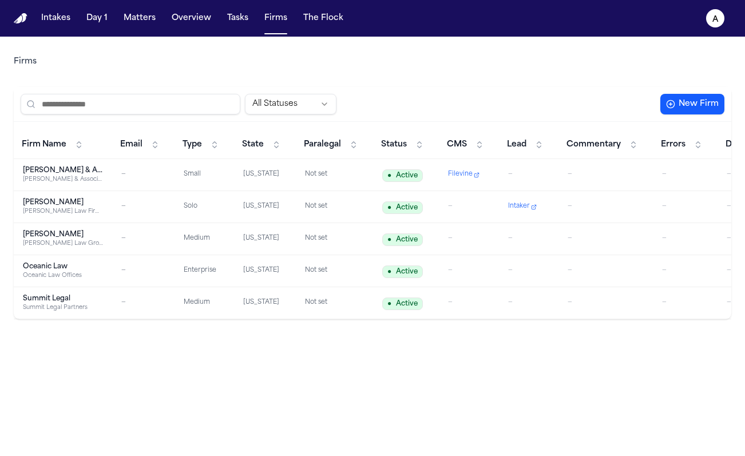 The image size is (745, 456). I want to click on button: Type, so click(201, 145).